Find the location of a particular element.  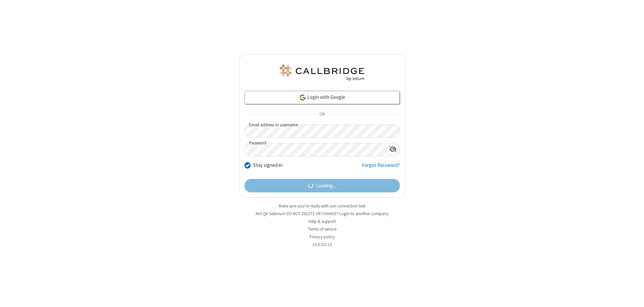

input: Password is located at coordinates (315, 150).